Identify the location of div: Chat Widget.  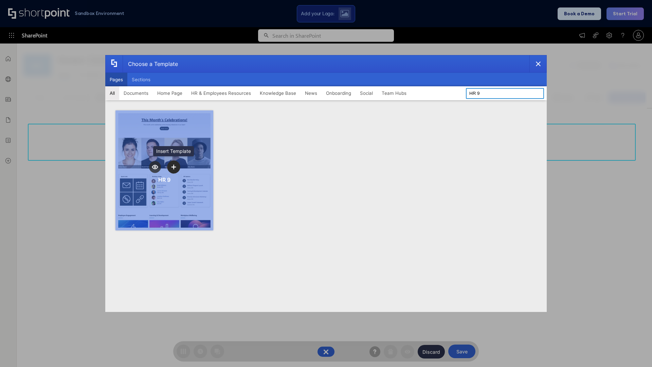
(635, 350).